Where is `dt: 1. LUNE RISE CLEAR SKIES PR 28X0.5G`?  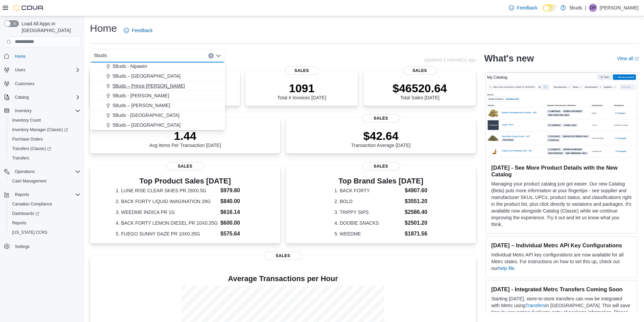 dt: 1. LUNE RISE CLEAR SKIES PR 28X0.5G is located at coordinates (167, 191).